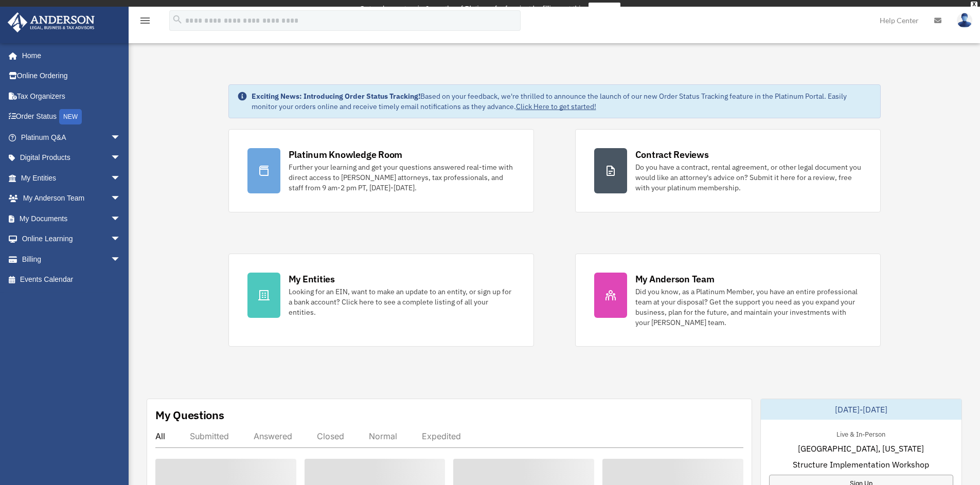  What do you see at coordinates (728, 300) in the screenshot?
I see `a: My Anderson Team Did you know, as a Platinum Member, you have an entire professional team at your...` at bounding box center [728, 300].